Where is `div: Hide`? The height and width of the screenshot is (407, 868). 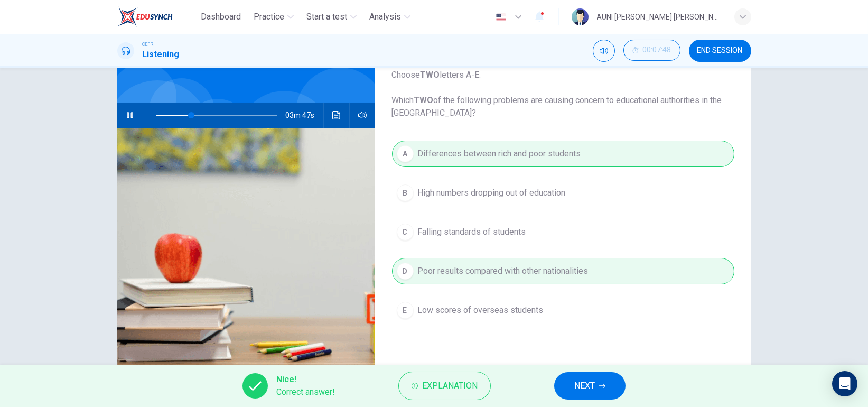
div: Hide is located at coordinates (652, 51).